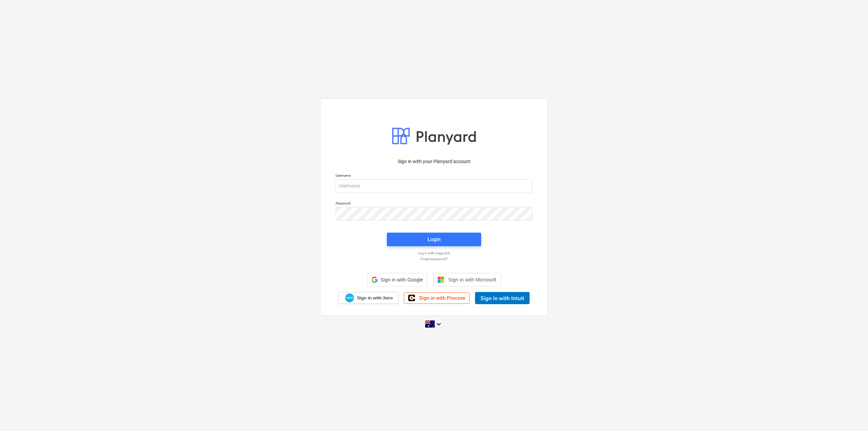 This screenshot has height=431, width=868. I want to click on span: Sign in with Google, so click(401, 280).